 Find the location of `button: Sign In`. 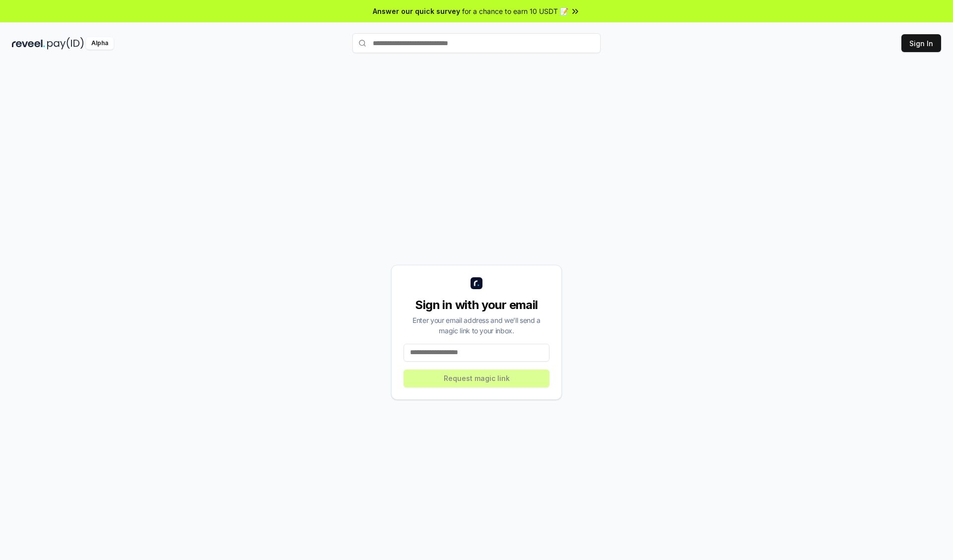

button: Sign In is located at coordinates (922, 43).